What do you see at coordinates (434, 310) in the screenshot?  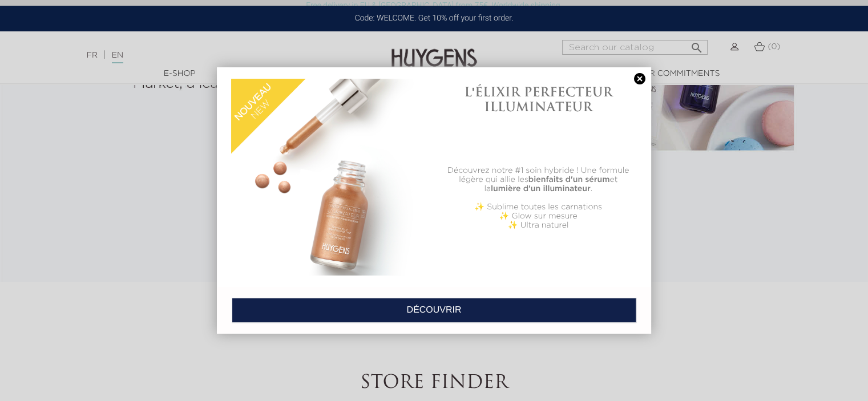 I see `a: DÉCOUVRIR` at bounding box center [434, 310].